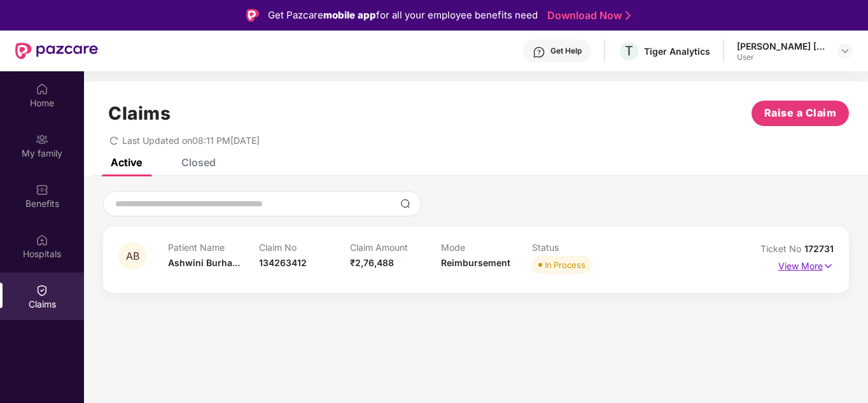 Image resolution: width=868 pixels, height=403 pixels. Describe the element at coordinates (565, 51) in the screenshot. I see `div: Get Help` at that location.